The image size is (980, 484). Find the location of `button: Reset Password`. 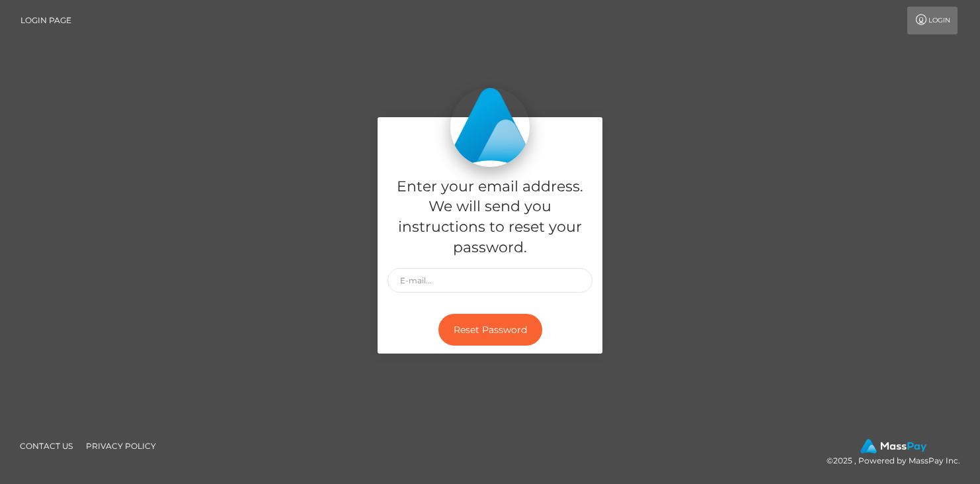

button: Reset Password is located at coordinates (490, 330).